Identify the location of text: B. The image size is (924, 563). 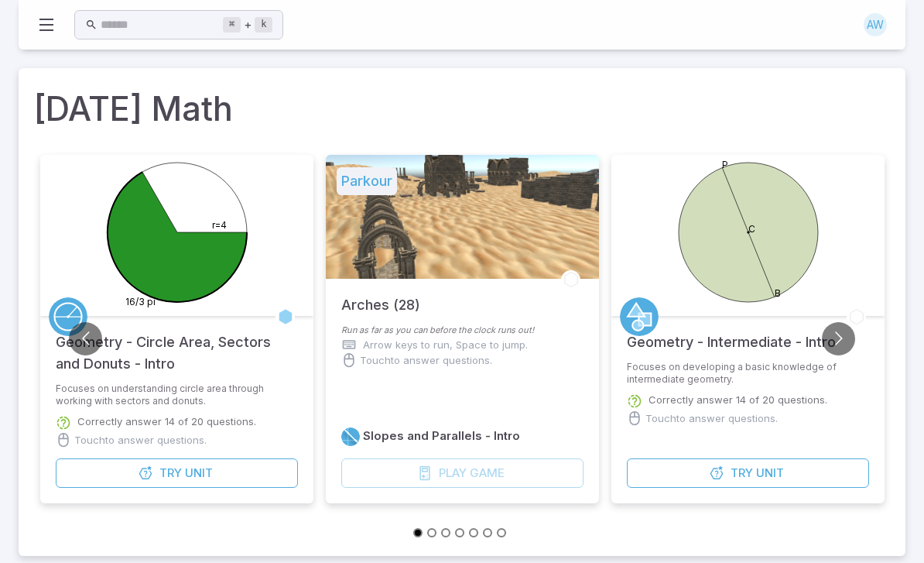
(777, 293).